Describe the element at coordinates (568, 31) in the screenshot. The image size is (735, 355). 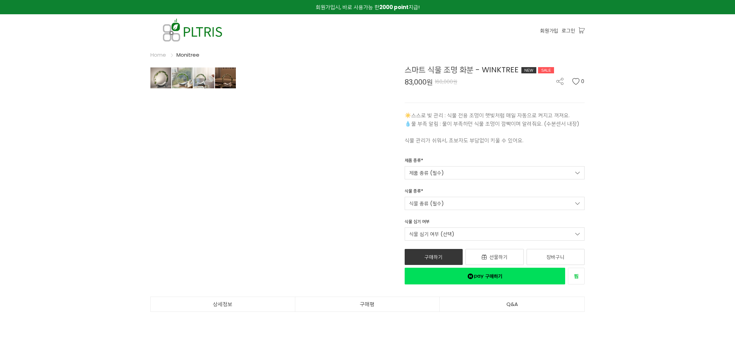
I see `a: 로그인` at that location.